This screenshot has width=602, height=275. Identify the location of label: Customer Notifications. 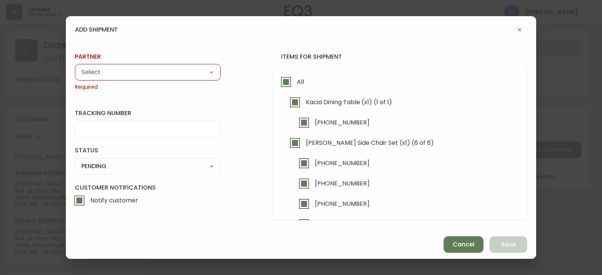
(148, 196).